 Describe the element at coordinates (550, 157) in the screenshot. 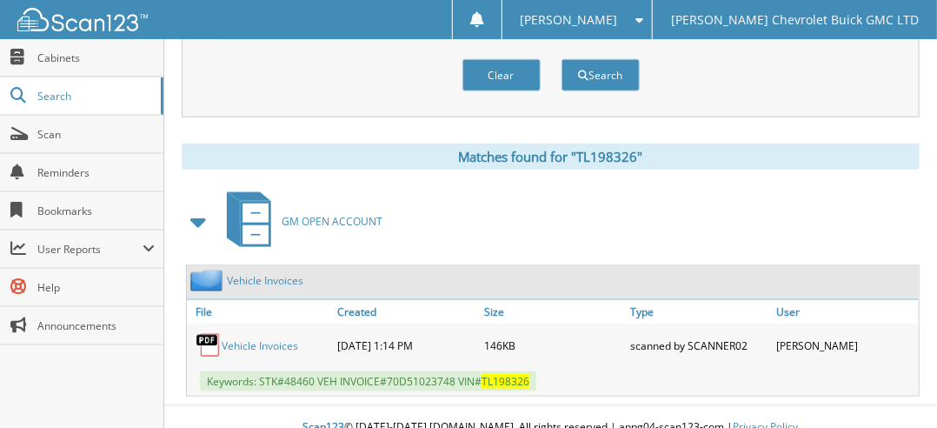

I see `div: Matches found for "TL198326"` at that location.